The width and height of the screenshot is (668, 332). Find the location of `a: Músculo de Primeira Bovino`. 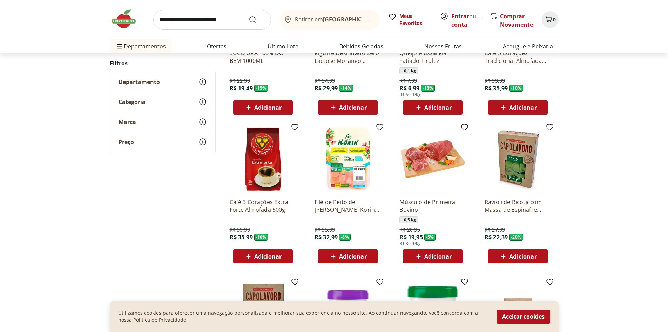

a: Músculo de Primeira Bovino is located at coordinates (433, 206).